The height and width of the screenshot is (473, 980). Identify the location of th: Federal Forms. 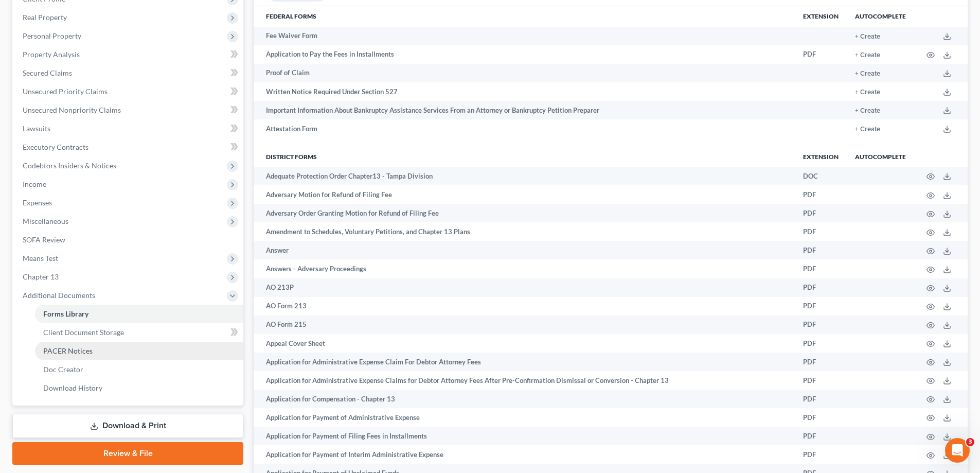
(524, 16).